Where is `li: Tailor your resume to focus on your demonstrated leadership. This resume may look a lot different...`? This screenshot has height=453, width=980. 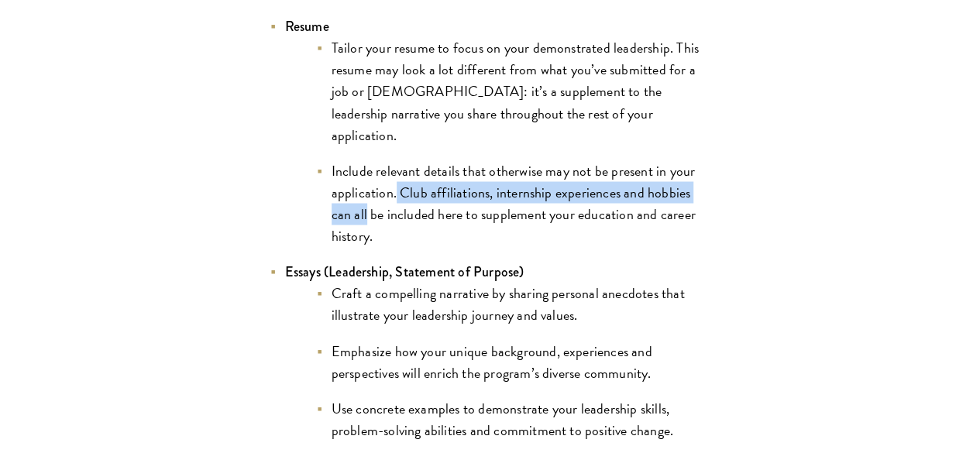 li: Tailor your resume to focus on your demonstrated leadership. This resume may look a lot different... is located at coordinates (514, 91).